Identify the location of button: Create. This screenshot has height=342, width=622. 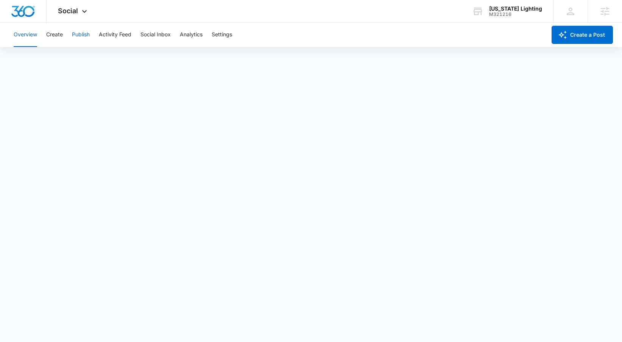
(55, 35).